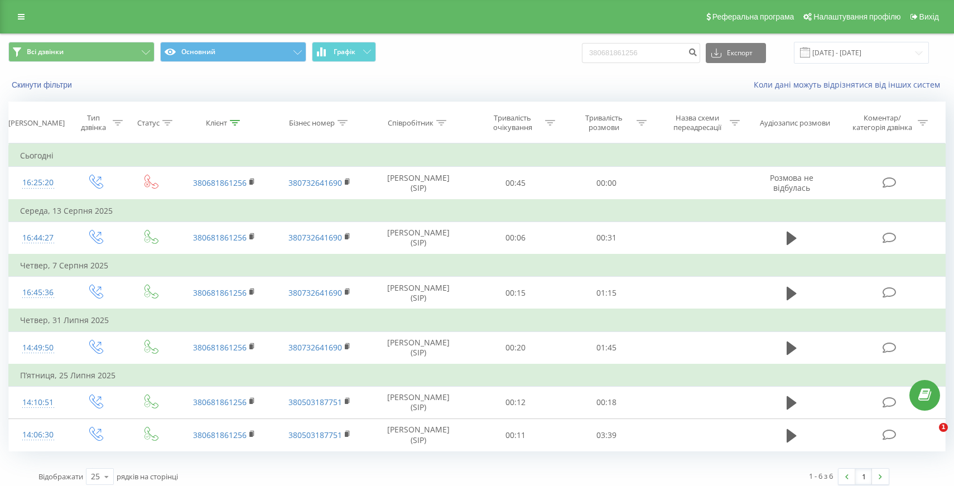 The image size is (954, 486). What do you see at coordinates (38, 292) in the screenshot?
I see `div: 16:45:36` at bounding box center [38, 292].